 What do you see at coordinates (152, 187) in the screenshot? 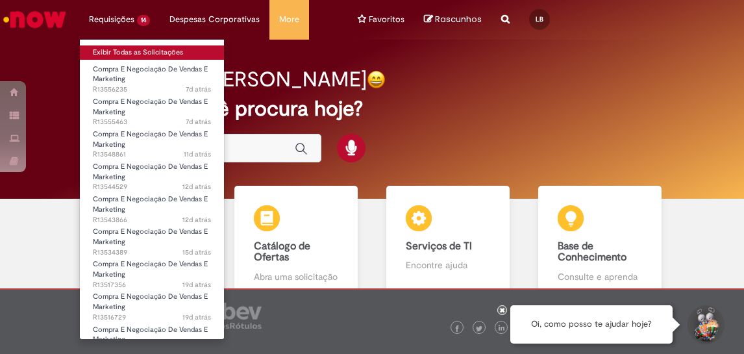
I see `span: R13544529` at bounding box center [152, 187].